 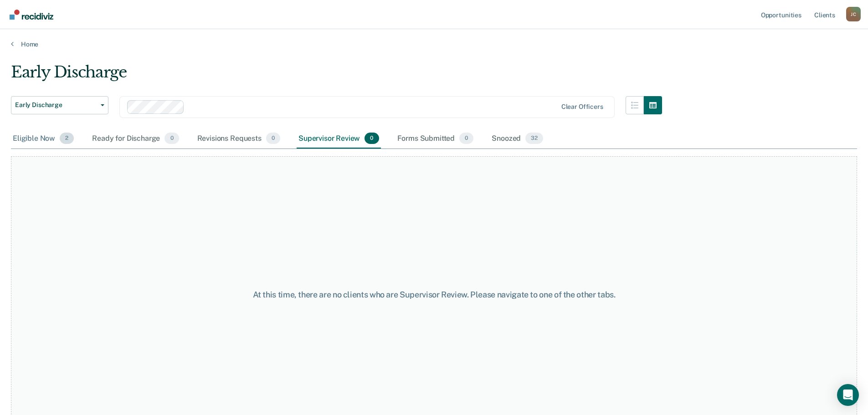 What do you see at coordinates (853, 14) in the screenshot?
I see `div: J C` at bounding box center [853, 14].